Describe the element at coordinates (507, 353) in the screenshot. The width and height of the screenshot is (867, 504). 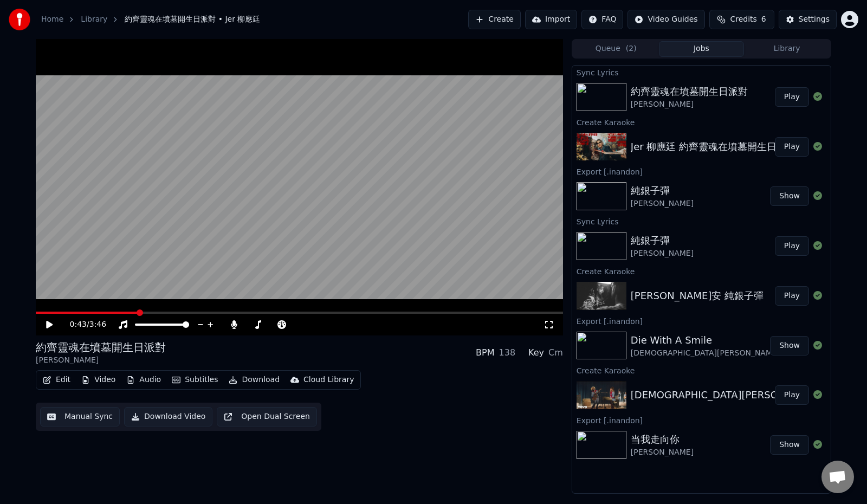
I see `div: 138` at that location.